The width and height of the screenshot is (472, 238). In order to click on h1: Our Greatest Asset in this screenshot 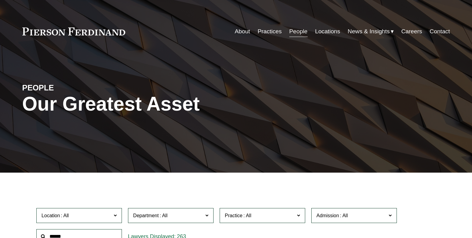, I will do `click(165, 104)`.